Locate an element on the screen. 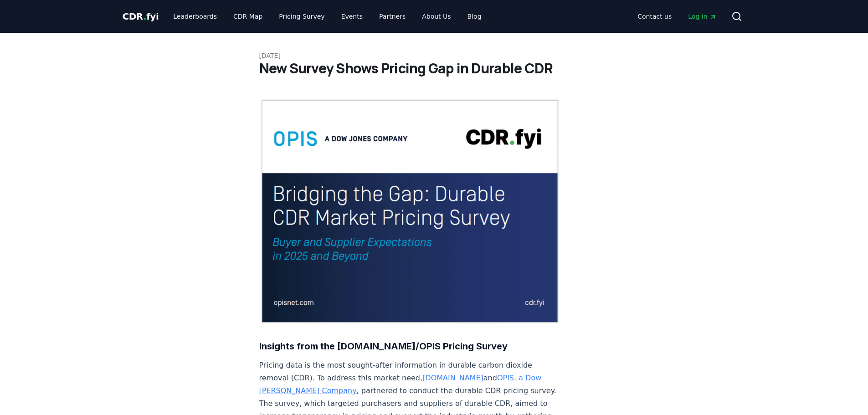  a: Contact us is located at coordinates (655, 17).